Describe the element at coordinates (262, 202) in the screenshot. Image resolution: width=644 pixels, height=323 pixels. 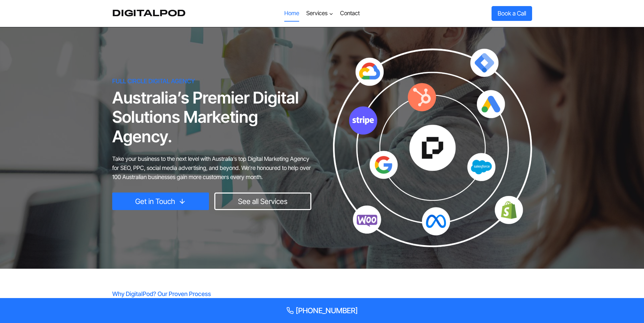
I see `span: See all Services` at that location.